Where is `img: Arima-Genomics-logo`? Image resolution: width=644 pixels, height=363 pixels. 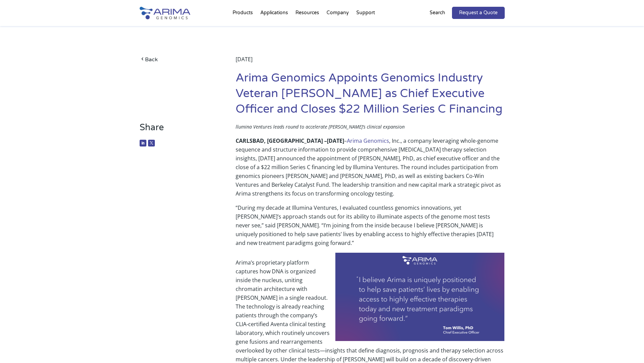 img: Arima-Genomics-logo is located at coordinates (165, 13).